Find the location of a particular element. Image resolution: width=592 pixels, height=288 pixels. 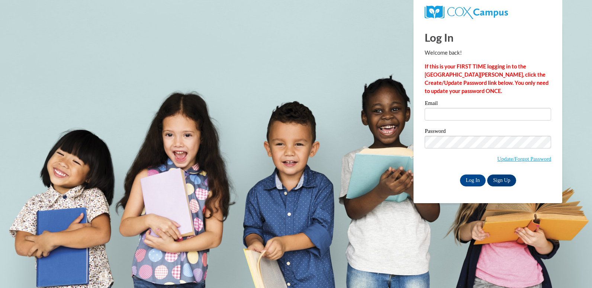

a: Update/Forgot Password is located at coordinates (524, 159).